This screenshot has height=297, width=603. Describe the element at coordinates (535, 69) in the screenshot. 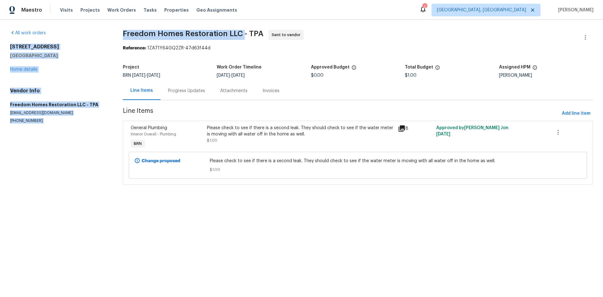

I see `span: The hpm assigned to this work order.` at that location.